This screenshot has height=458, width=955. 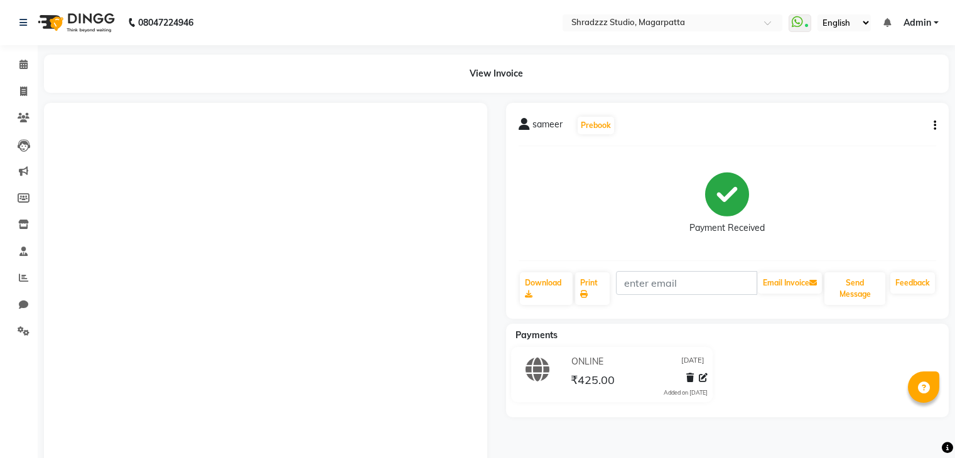 I want to click on input: enter email, so click(x=686, y=283).